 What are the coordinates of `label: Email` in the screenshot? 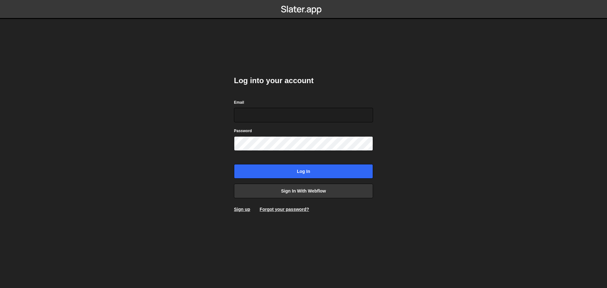 It's located at (239, 102).